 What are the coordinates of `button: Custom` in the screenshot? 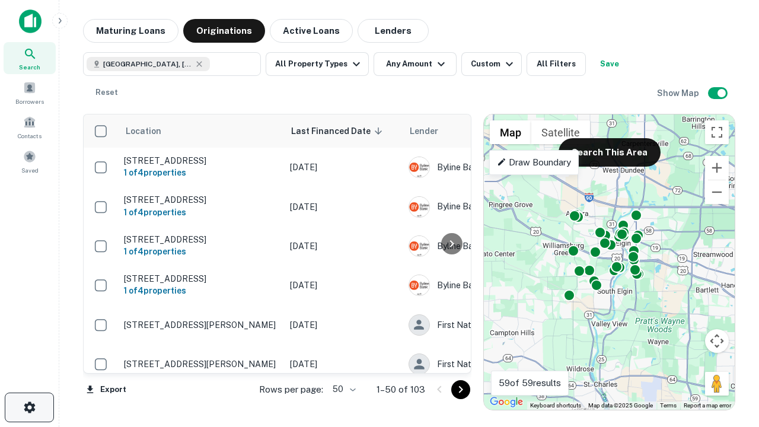 It's located at (491, 64).